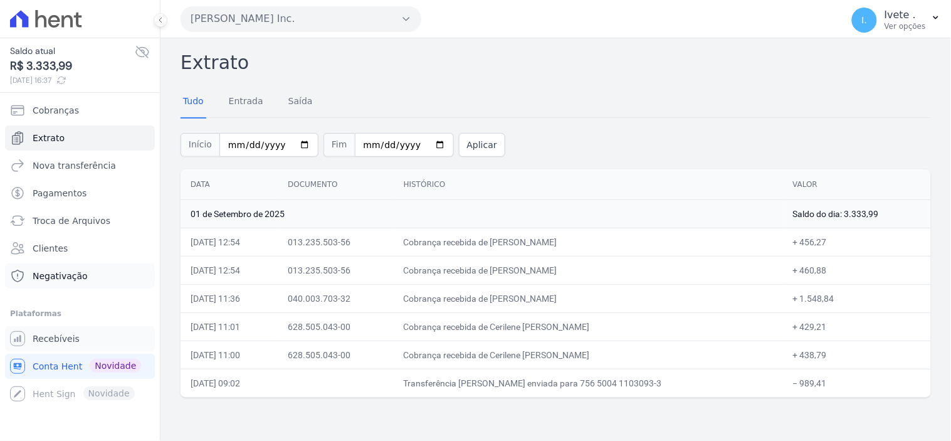  I want to click on a: Recebíveis, so click(80, 339).